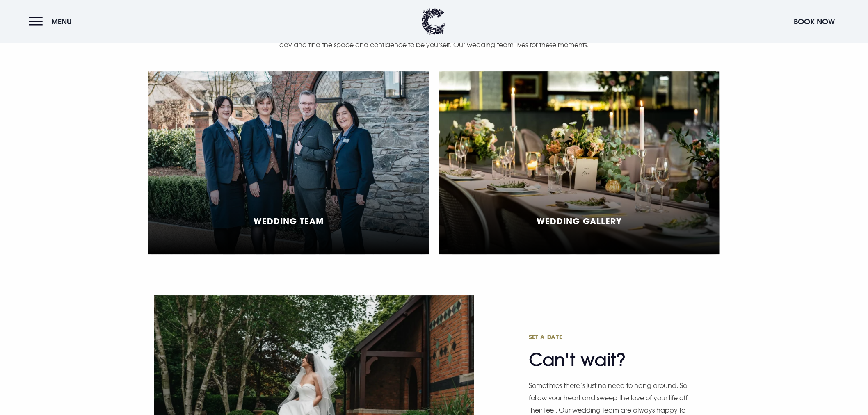 Image resolution: width=868 pixels, height=415 pixels. Describe the element at coordinates (289, 221) in the screenshot. I see `h5: Wedding Team` at that location.